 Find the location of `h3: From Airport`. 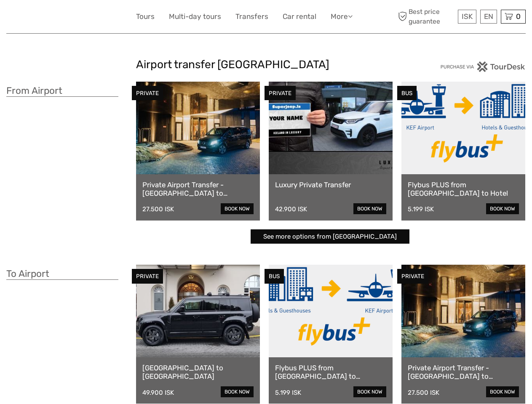

h3: From Airport is located at coordinates (63, 91).